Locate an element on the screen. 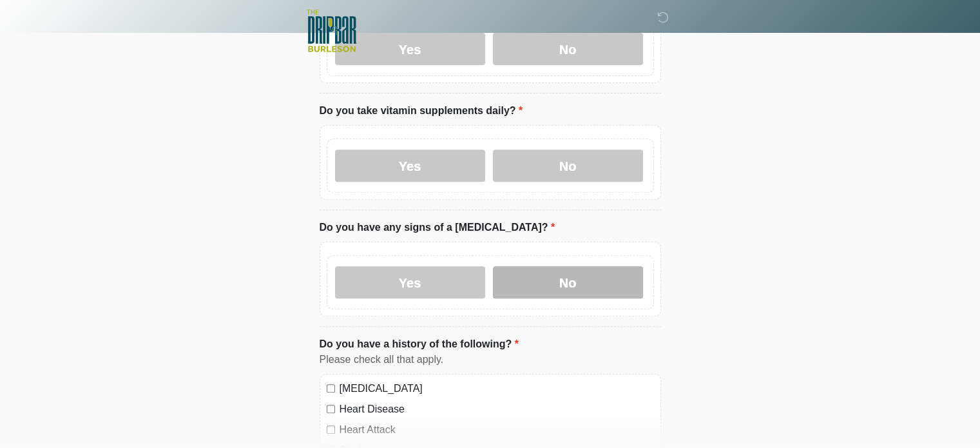  img: The DRIPBaR - Burleson Logo is located at coordinates (332, 31).